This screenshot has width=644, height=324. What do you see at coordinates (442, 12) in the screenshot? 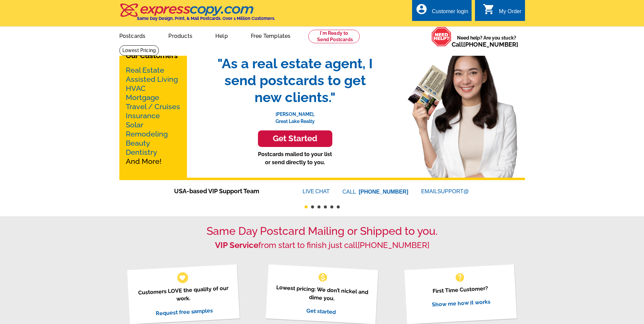
I see `a: account_circle Customer login` at bounding box center [442, 12].